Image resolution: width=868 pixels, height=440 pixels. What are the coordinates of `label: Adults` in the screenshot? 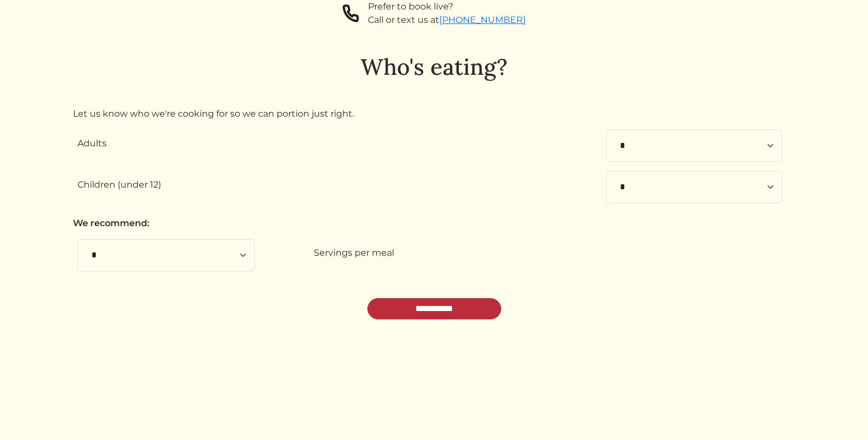 It's located at (92, 143).